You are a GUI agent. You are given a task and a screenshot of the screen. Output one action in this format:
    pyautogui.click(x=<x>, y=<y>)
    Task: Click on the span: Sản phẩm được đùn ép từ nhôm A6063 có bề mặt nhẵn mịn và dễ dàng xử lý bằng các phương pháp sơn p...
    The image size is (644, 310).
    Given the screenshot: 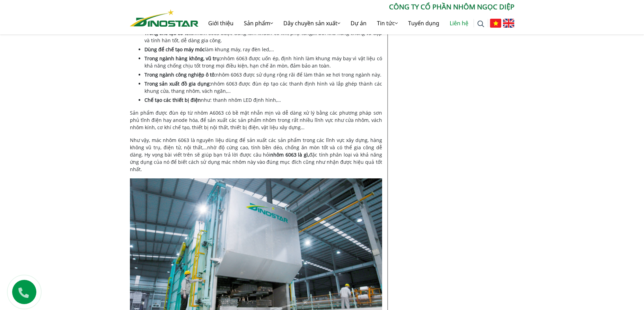 What is the action you would take?
    pyautogui.click(x=256, y=120)
    